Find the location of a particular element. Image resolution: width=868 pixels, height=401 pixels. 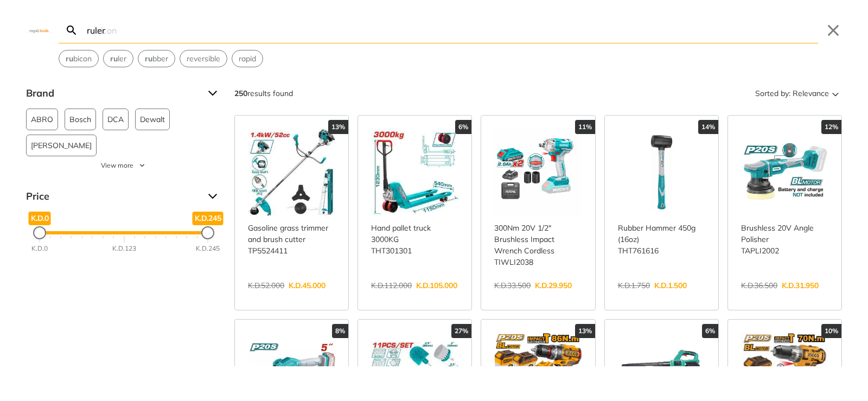

span: Relevance is located at coordinates (811, 94).